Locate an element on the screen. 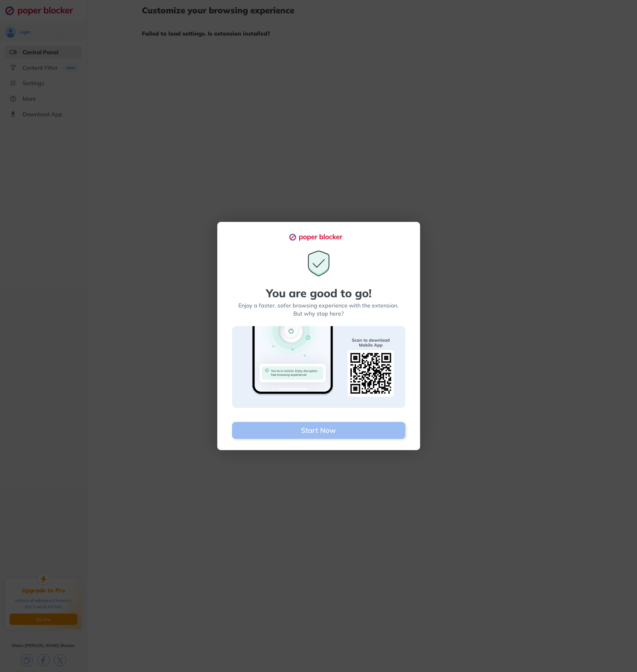 The image size is (637, 672). div: Enjoy a faster, safer browsing experience with the extension. is located at coordinates (318, 306).